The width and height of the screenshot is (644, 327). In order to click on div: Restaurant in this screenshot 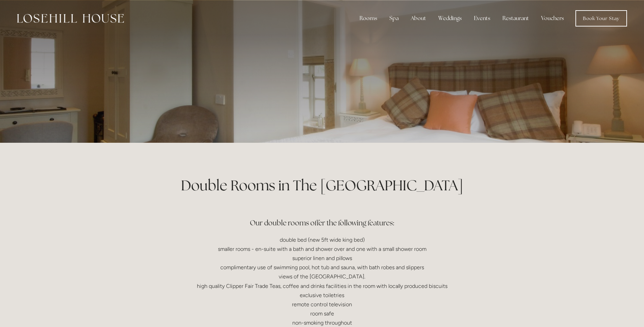, I will do `click(516, 18)`.